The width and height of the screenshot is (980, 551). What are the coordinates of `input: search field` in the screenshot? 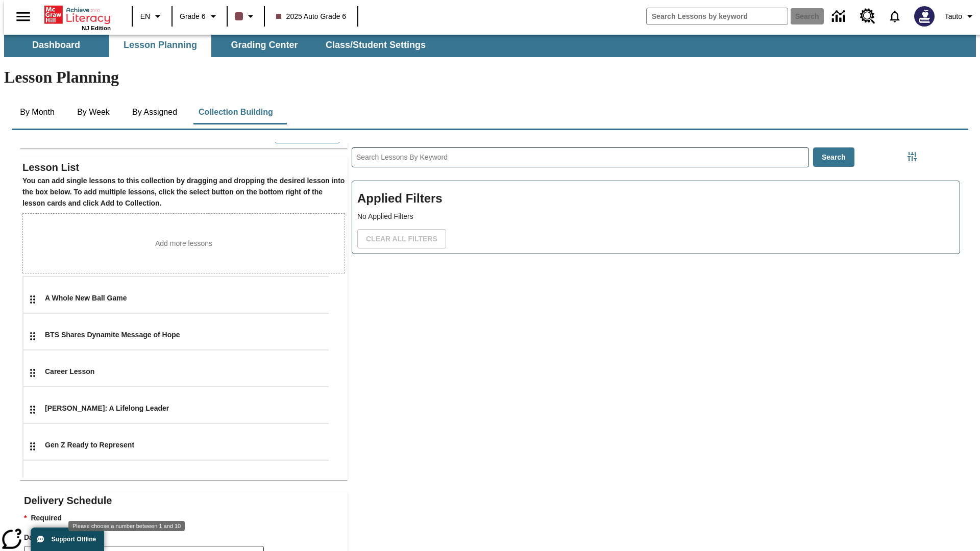 It's located at (717, 16).